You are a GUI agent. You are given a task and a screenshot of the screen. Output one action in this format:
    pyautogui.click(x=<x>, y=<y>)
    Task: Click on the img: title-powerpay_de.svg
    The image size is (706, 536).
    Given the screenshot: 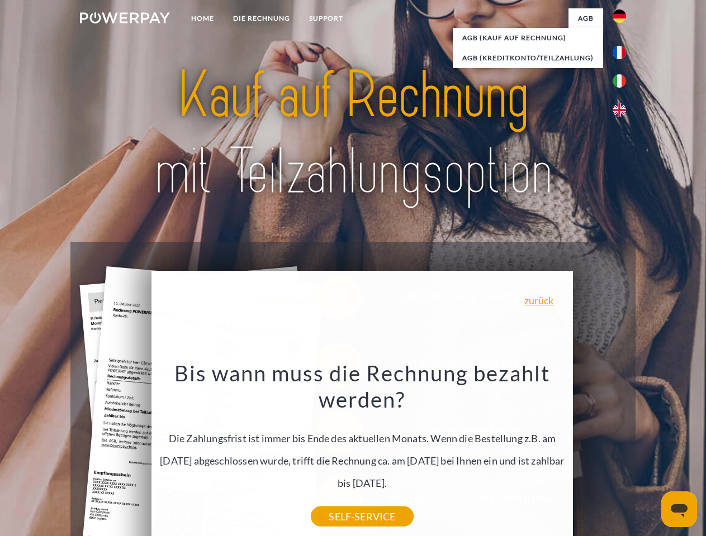 What is the action you would take?
    pyautogui.click(x=353, y=134)
    